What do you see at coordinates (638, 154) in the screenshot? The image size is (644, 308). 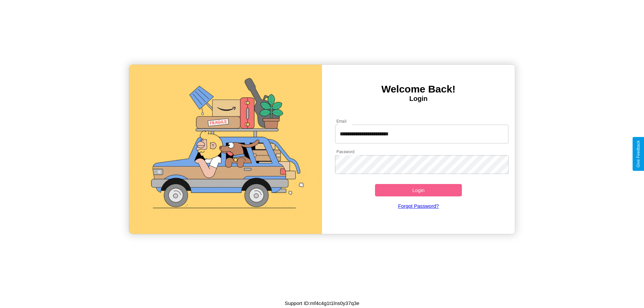 I see `div: Give Feedback` at bounding box center [638, 154].